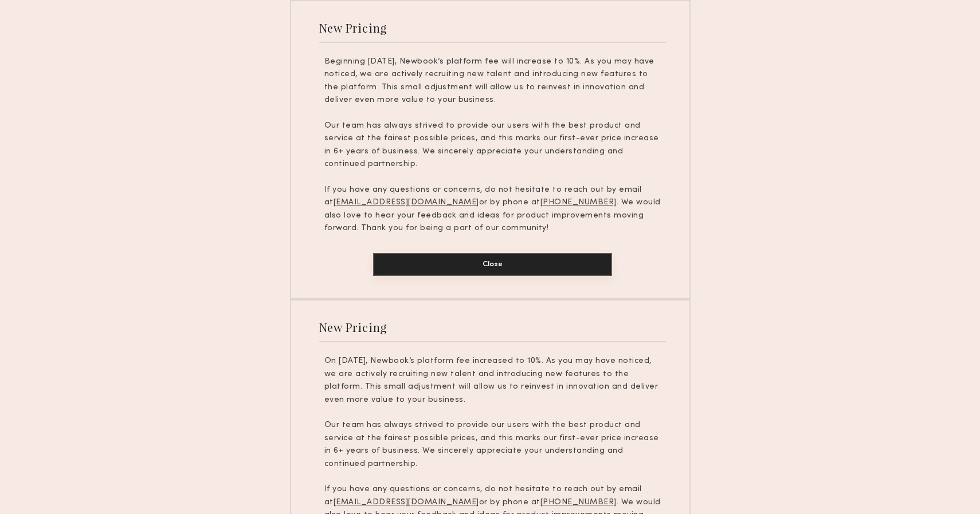  Describe the element at coordinates (493, 210) in the screenshot. I see `p: If you have any questions or concerns, do not hesitate to reach out by email at or by phone at . ...` at that location.